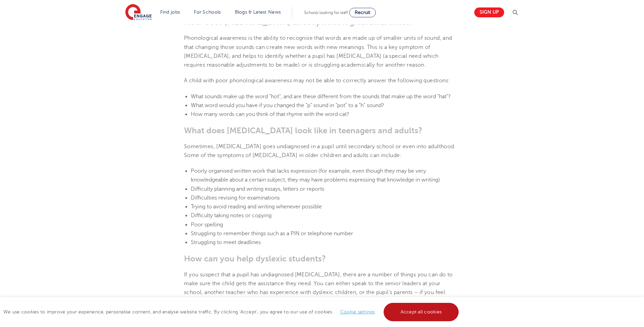  What do you see at coordinates (316, 81) in the screenshot?
I see `span: A child with poor phonological awareness may not be able to correctly answer the following questi...` at bounding box center [316, 81].